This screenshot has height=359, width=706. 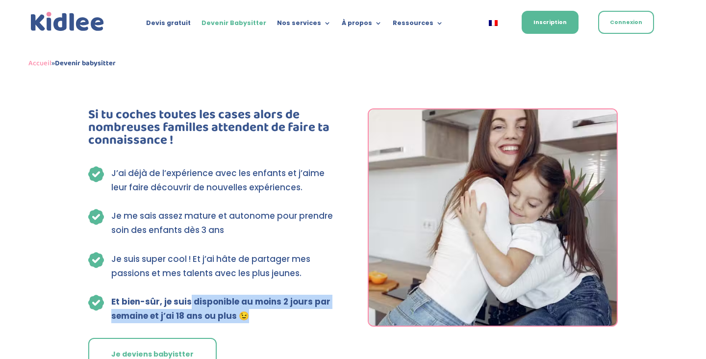 I want to click on p: Je me sais assez mature et autonome pour prendre soin des enfants dès 3 ans, so click(x=224, y=223).